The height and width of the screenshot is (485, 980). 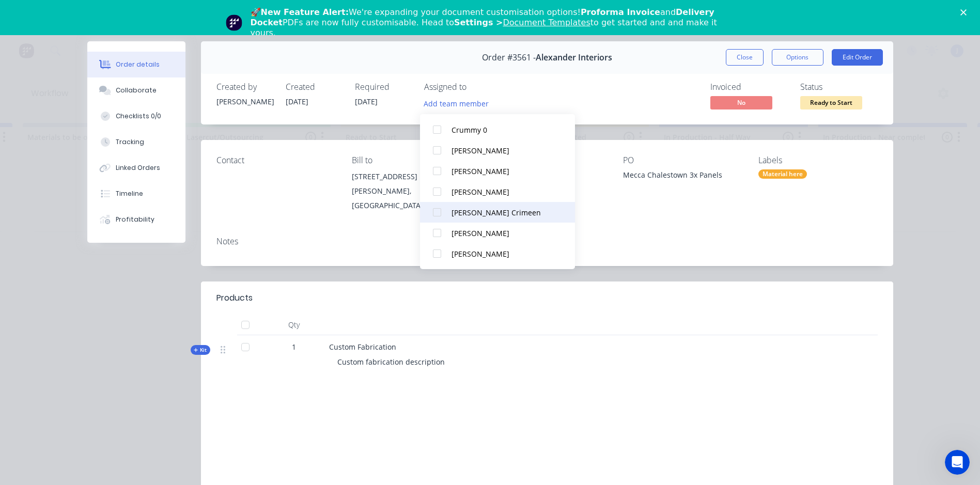 What do you see at coordinates (137, 142) in the screenshot?
I see `button: Tracking` at bounding box center [137, 142].